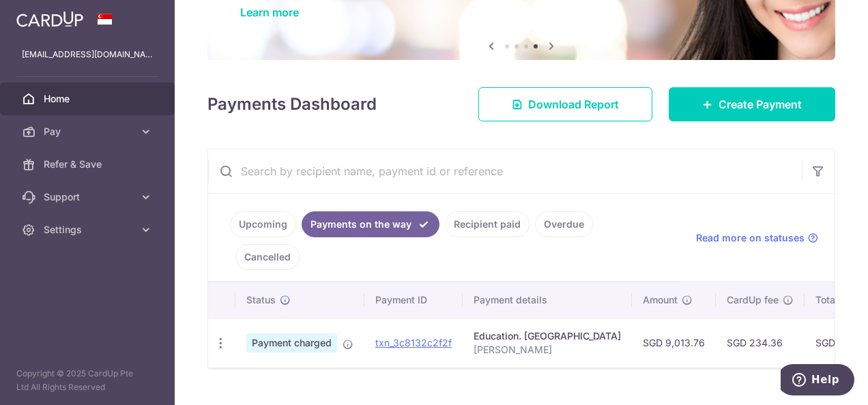  I want to click on a: Read more on statuses, so click(756, 238).